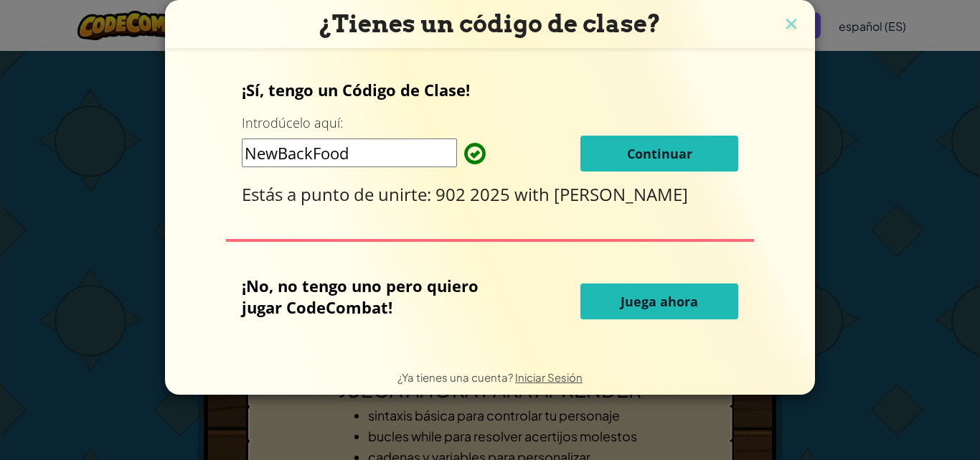 The height and width of the screenshot is (460, 980). Describe the element at coordinates (659, 154) in the screenshot. I see `span: Continuar` at that location.